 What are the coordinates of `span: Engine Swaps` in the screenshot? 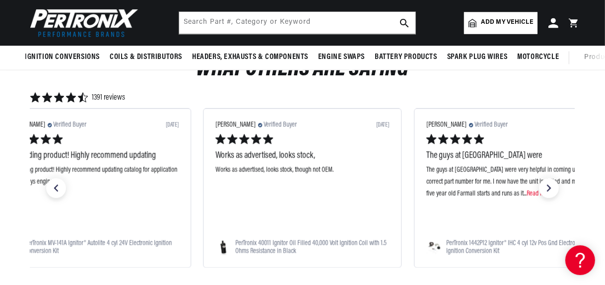 It's located at (341, 58).